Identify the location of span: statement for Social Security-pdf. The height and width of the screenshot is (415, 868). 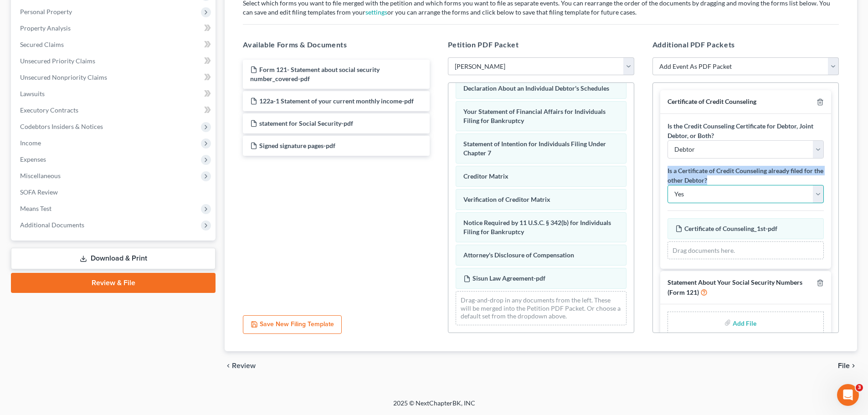
(306, 123).